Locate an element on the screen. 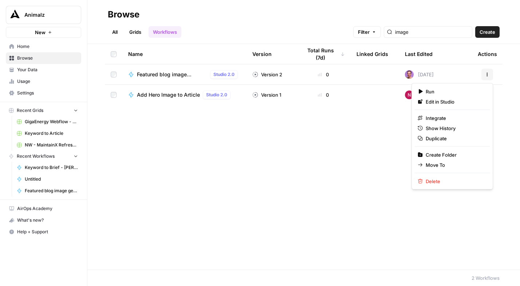 The height and width of the screenshot is (286, 520). a: Featured blog image generation (Animalz)Studio 2.0 is located at coordinates (184, 75).